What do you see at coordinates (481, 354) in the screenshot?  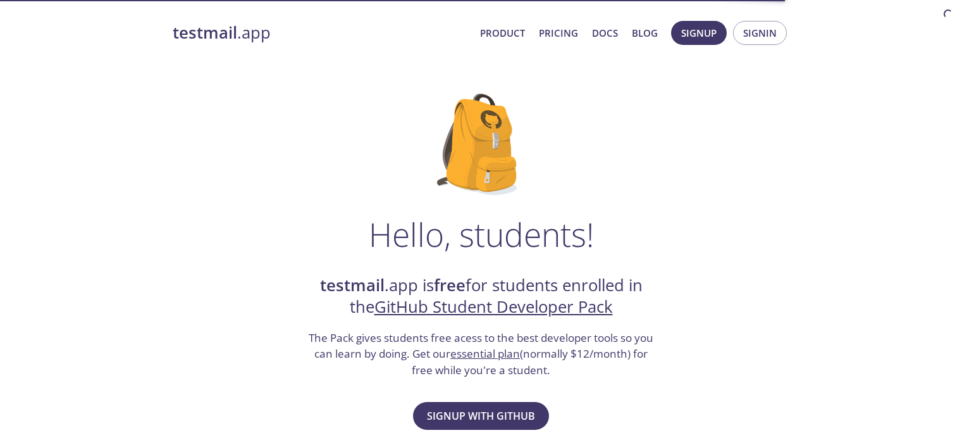 I see `h3: The Pack gives students free acess to the best developer tools so you can learn by doing. Get our...` at bounding box center [481, 354].